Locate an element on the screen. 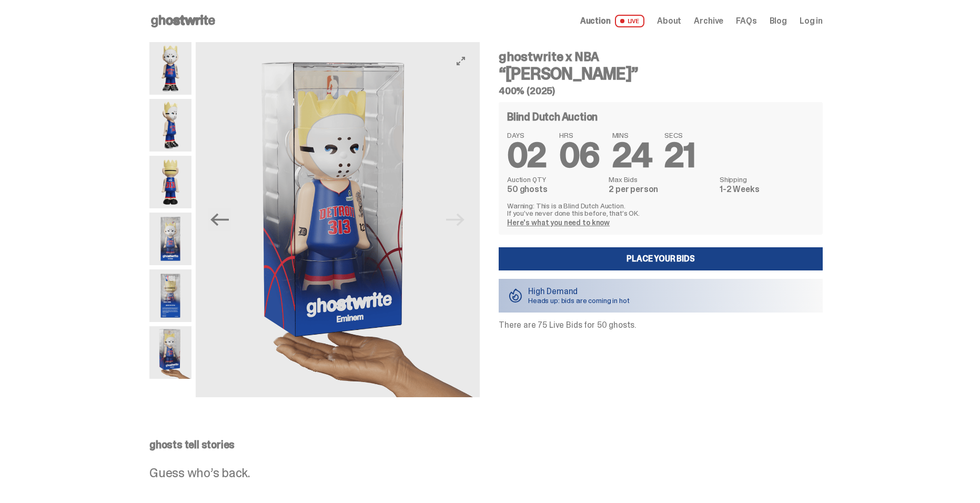 The height and width of the screenshot is (503, 980). img: Copy%20of%20Eminem_NBA_400_1.png is located at coordinates (171, 68).